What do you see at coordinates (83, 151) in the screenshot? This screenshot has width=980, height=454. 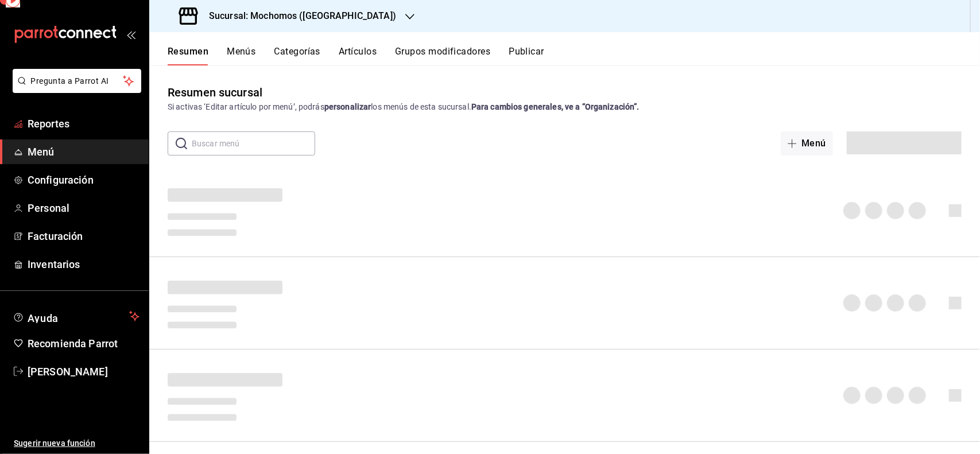 I see `span: Menú` at bounding box center [83, 151].